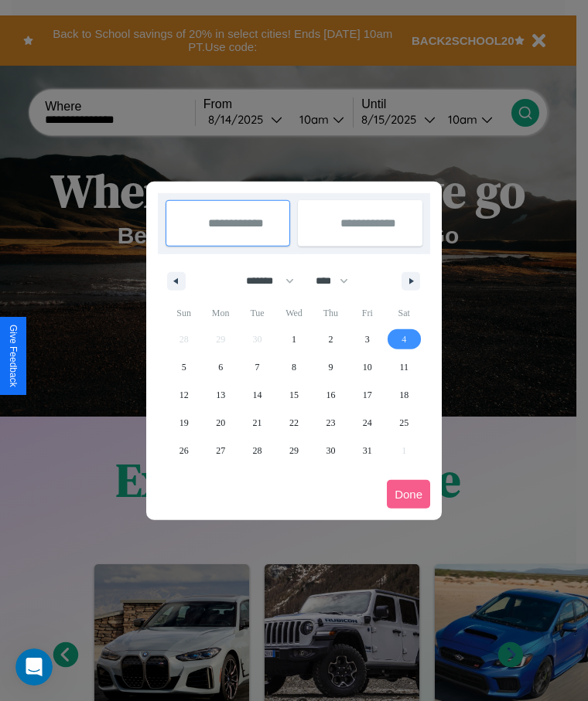  Describe the element at coordinates (367, 313) in the screenshot. I see `span: Fri` at that location.